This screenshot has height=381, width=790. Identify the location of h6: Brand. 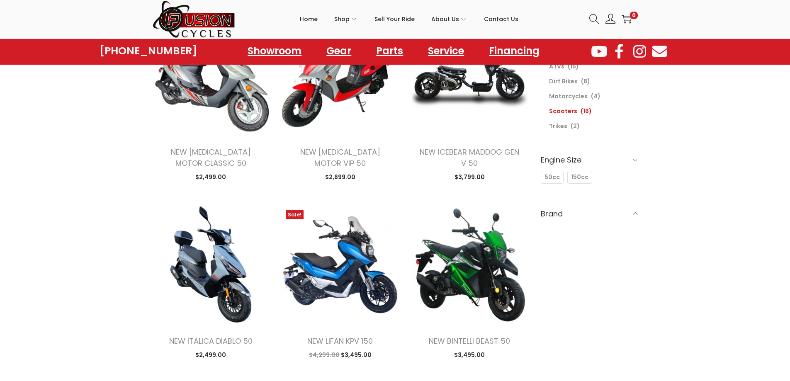
(589, 214).